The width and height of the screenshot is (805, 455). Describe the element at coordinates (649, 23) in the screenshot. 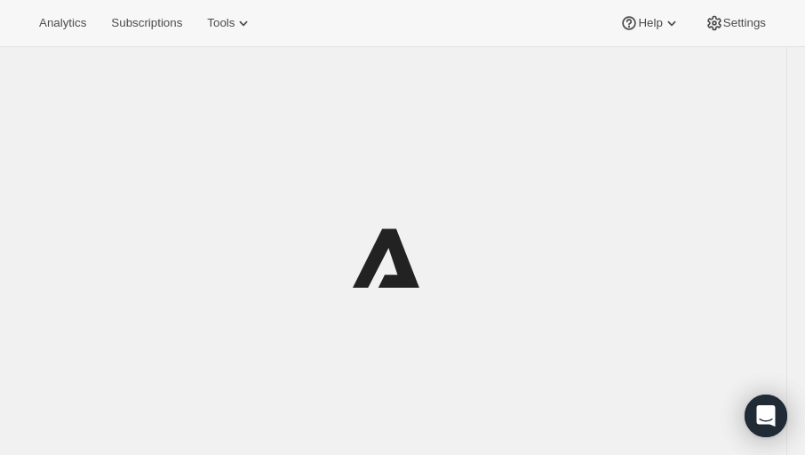

I see `button: Help` at that location.